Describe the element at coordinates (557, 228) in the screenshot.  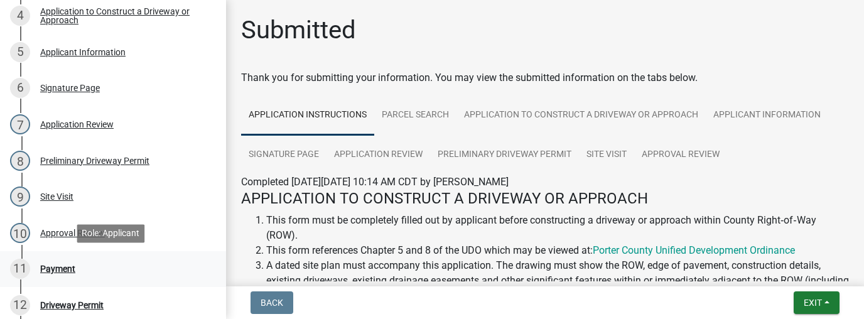
I see `li: This form must be completely filled out by applicant before constructing a driveway or approach w...` at that location.